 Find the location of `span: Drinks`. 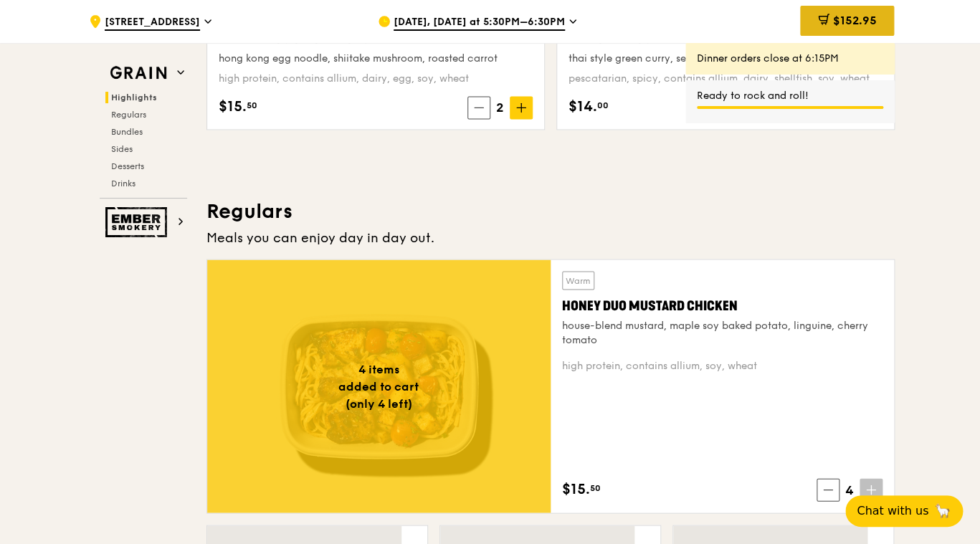

span: Drinks is located at coordinates (123, 183).